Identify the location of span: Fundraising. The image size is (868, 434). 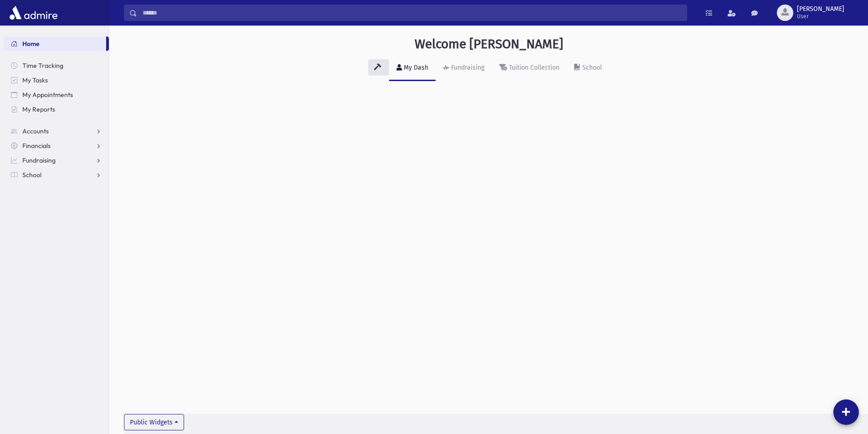
(39, 160).